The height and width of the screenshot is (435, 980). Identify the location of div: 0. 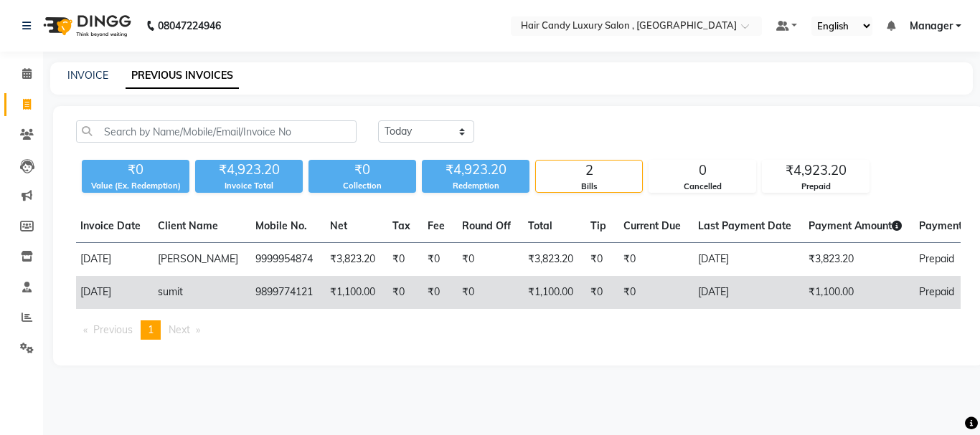
(703, 171).